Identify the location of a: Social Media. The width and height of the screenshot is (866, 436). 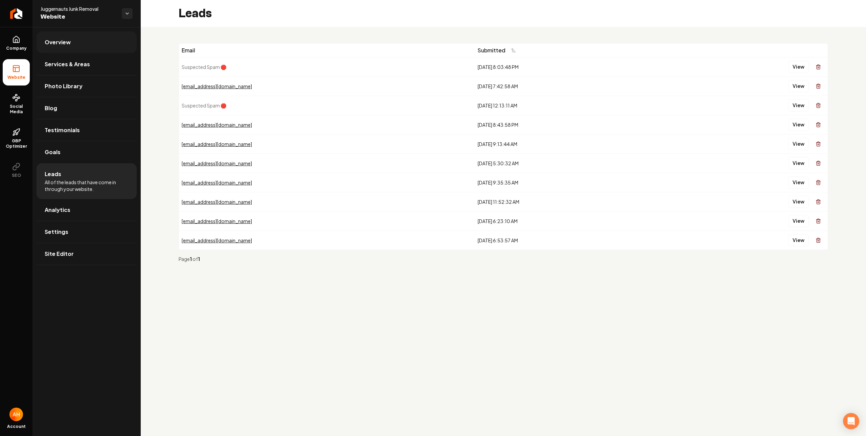
(16, 104).